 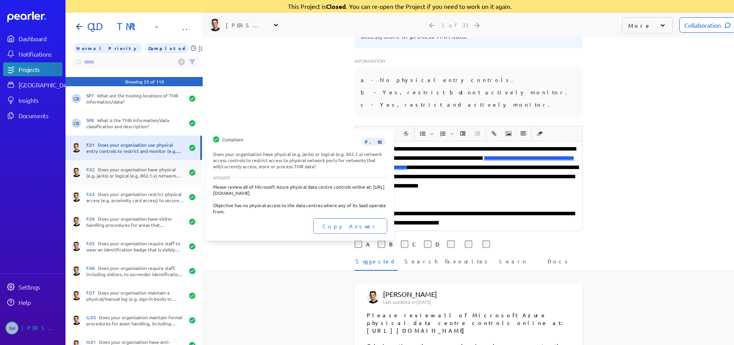 I want to click on div: Does your organisation use physical entry controls to restrict and monitor (e.g. CCTV) physical a..., so click(x=135, y=148).